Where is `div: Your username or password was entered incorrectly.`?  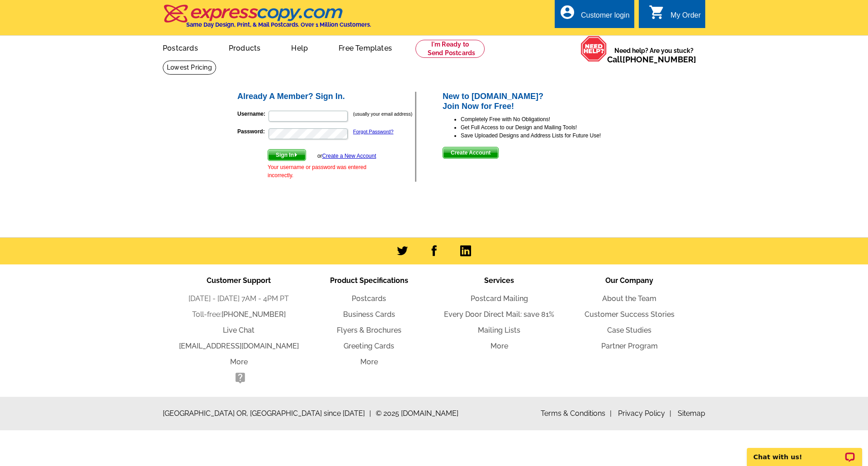 div: Your username or password was entered incorrectly. is located at coordinates (322, 171).